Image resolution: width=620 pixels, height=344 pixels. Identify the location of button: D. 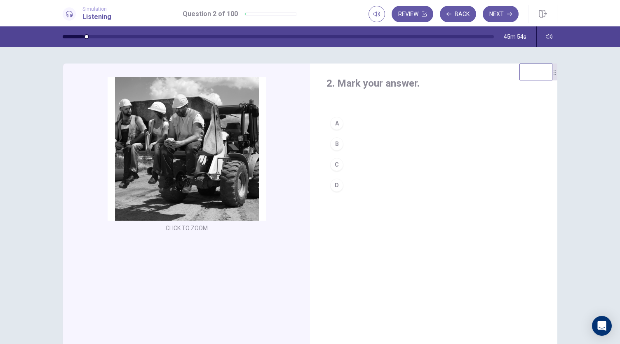
(434, 185).